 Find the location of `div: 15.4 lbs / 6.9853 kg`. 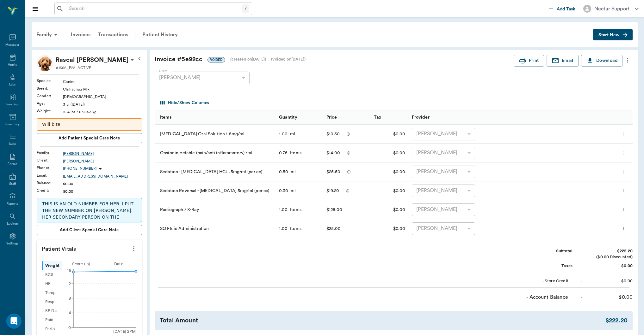

div: 15.4 lbs / 6.9853 kg is located at coordinates (102, 112).